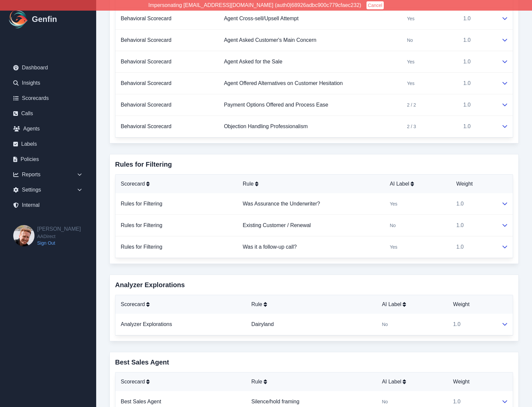  I want to click on a: Silence/hold framing, so click(275, 402).